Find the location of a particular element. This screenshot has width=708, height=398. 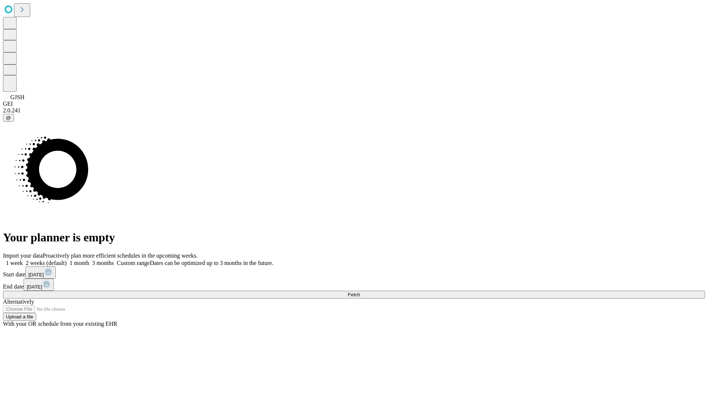

div: GEI is located at coordinates (354, 104).